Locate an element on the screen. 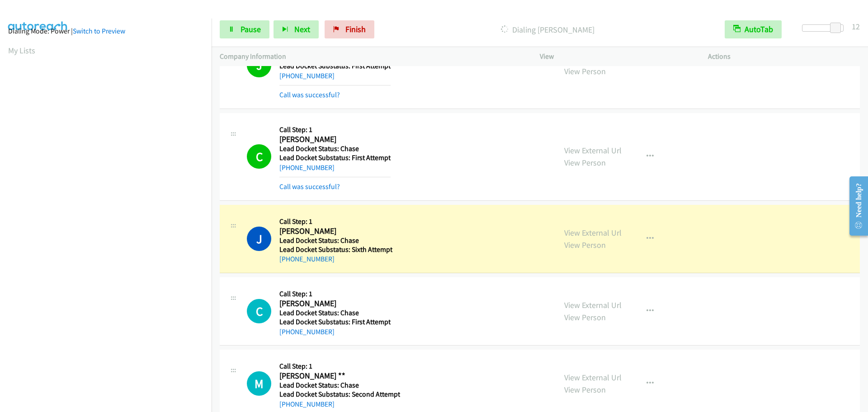 The image size is (868, 412). p: View is located at coordinates (616, 57).